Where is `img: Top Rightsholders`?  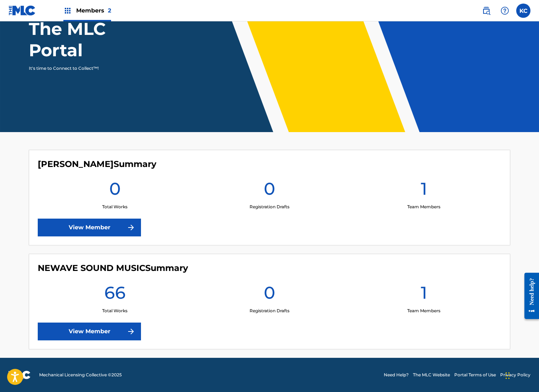
img: Top Rightsholders is located at coordinates (68, 11).